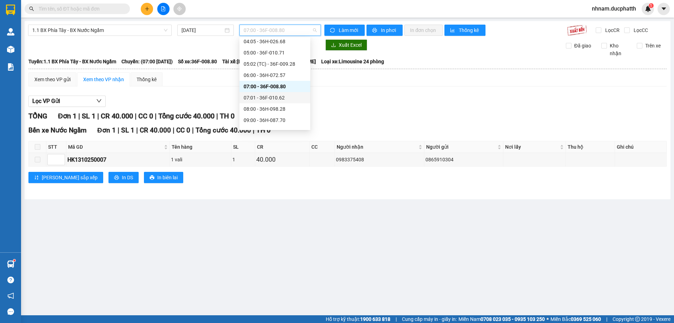 This screenshot has height=323, width=674. What do you see at coordinates (453, 31) in the screenshot?
I see `span: bar-chart` at bounding box center [453, 31].